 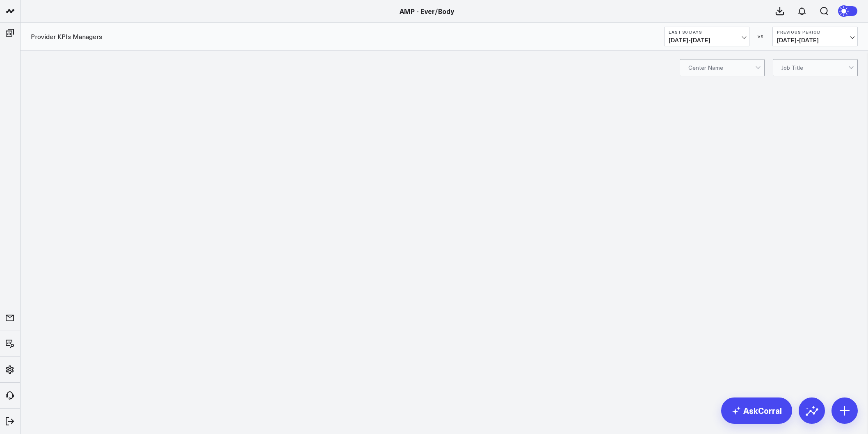 I want to click on b: Last 30 Days, so click(x=707, y=32).